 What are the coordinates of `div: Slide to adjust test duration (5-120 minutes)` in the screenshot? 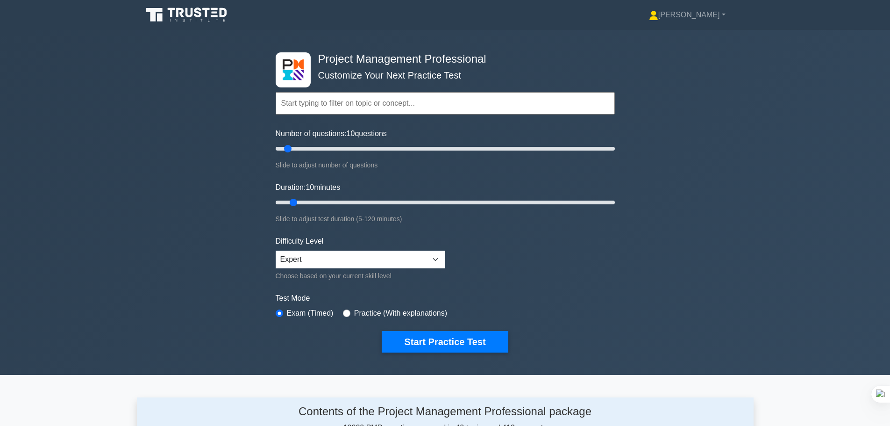 It's located at (445, 219).